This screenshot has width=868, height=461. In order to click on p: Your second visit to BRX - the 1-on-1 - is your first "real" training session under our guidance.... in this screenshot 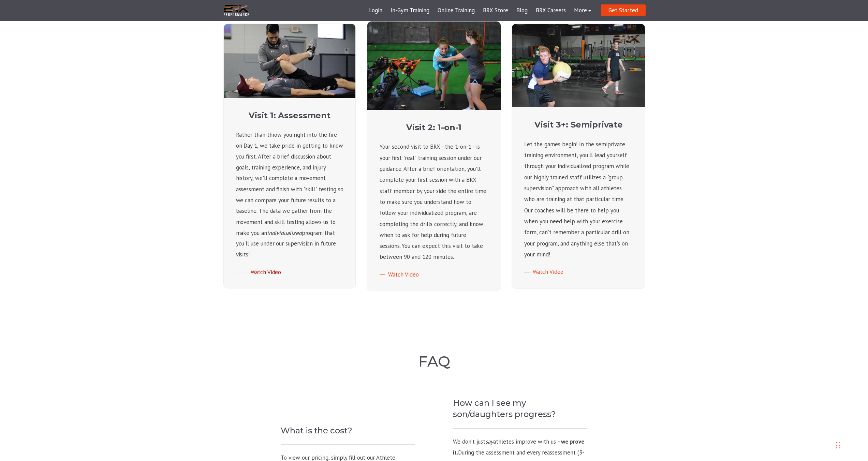, I will do `click(434, 201)`.